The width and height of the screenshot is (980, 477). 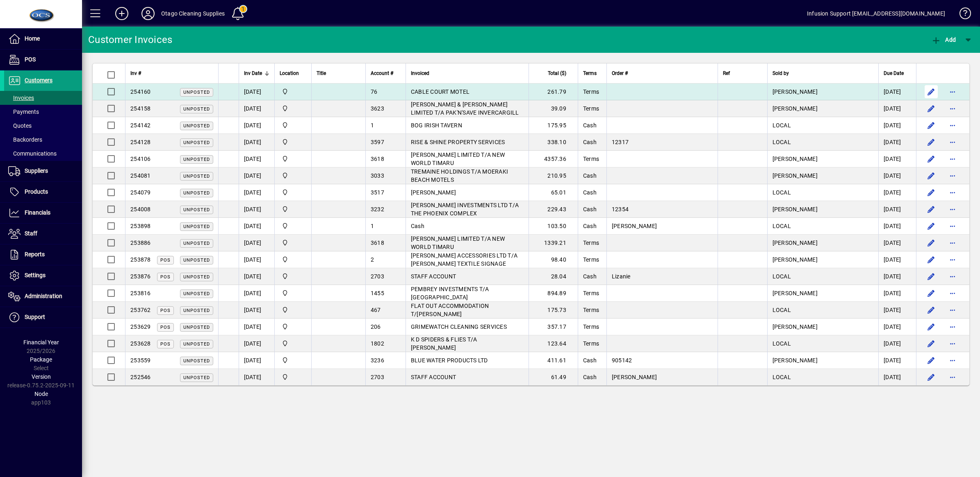 I want to click on span: Invoiced, so click(x=420, y=73).